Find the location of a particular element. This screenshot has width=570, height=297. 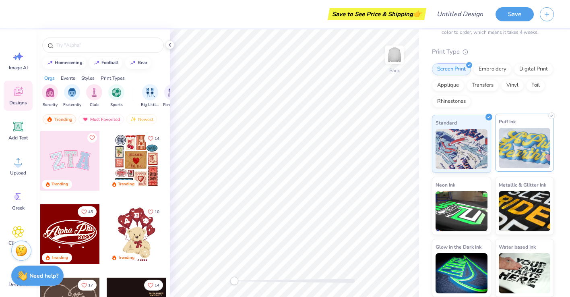

div: Newest is located at coordinates (142, 119).